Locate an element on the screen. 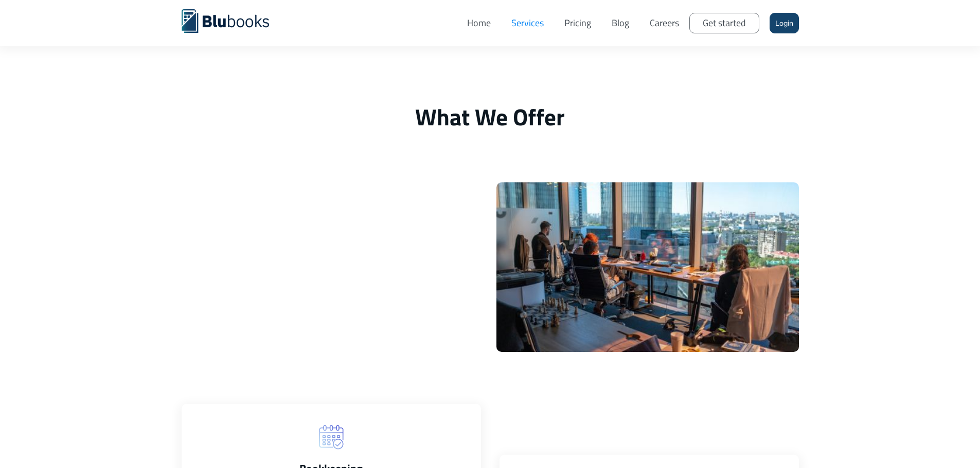  h1: What We Offer is located at coordinates (490, 117).